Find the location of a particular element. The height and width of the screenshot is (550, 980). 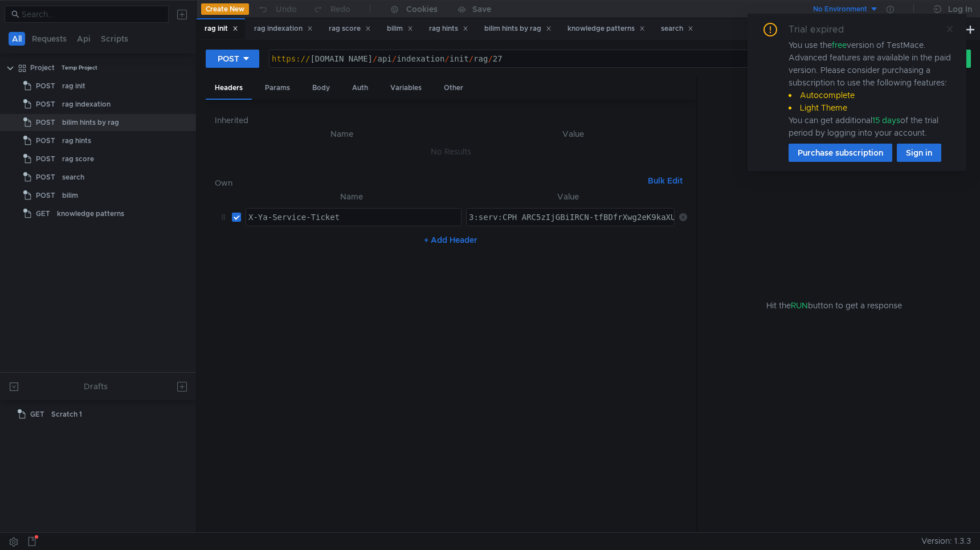

button: Requests is located at coordinates (49, 39).